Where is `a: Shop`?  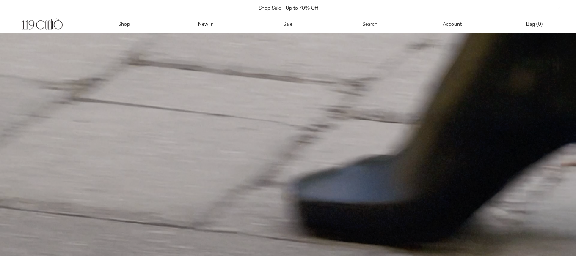 a: Shop is located at coordinates (124, 25).